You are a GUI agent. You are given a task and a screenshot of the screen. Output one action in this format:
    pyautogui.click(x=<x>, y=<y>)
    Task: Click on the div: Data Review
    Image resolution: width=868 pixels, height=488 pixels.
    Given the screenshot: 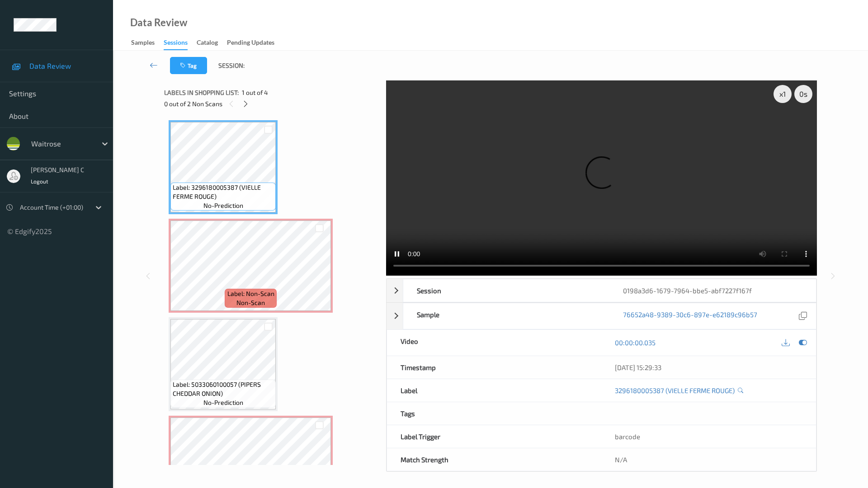 What is the action you would take?
    pyautogui.click(x=159, y=23)
    